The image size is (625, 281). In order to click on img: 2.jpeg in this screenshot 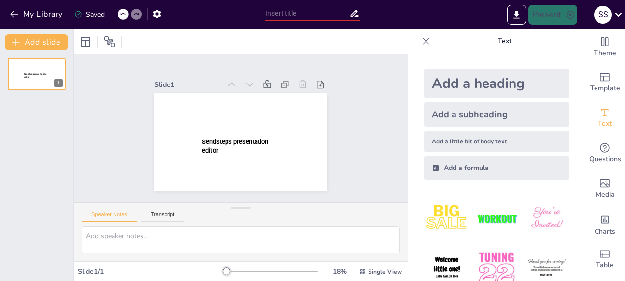, I will do `click(496, 218)`.